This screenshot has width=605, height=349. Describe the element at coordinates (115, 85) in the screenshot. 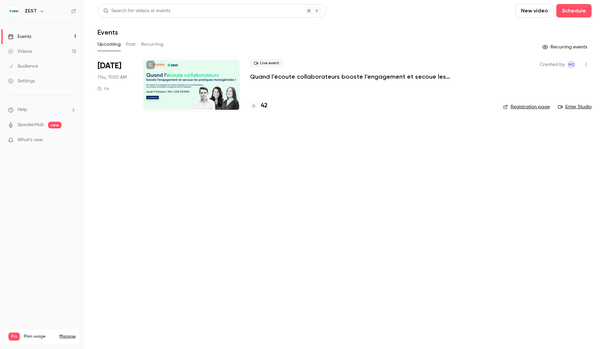

I see `div: Oct 9 Thu, 11:00 AM (Europe/Paris)` at that location.